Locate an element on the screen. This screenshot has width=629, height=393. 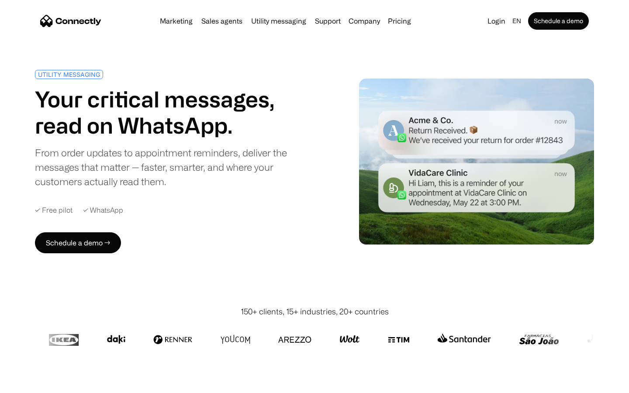
div: From order updates to appointment reminders, deliver the messages that matter — faster, smarter, ... is located at coordinates (173, 167).